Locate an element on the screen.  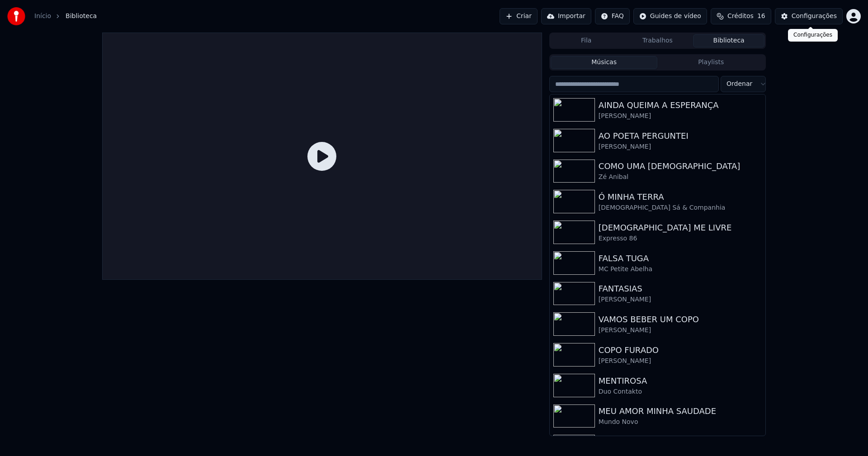
button: FAQ is located at coordinates (612, 16).